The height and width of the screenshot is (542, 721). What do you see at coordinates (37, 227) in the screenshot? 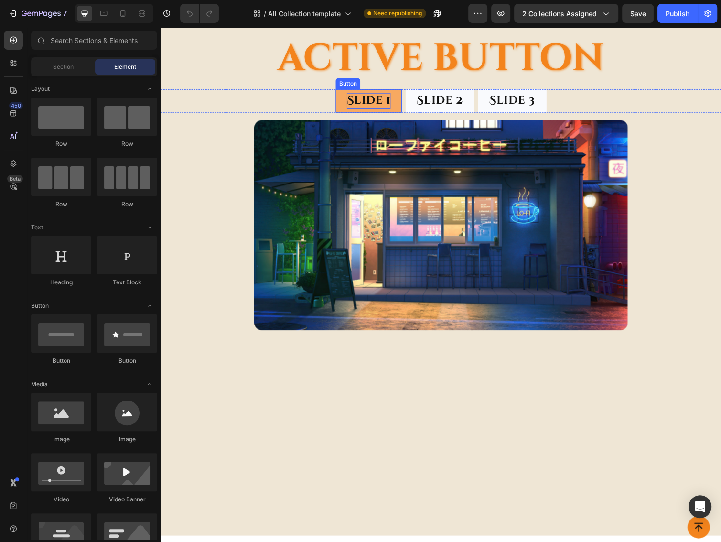
I see `span: Text` at bounding box center [37, 227].